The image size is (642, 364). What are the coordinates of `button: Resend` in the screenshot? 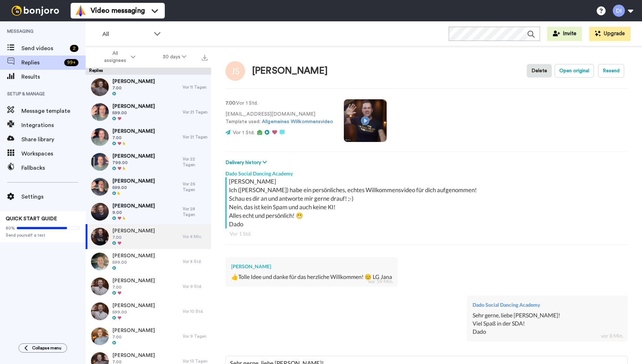 It's located at (610, 71).